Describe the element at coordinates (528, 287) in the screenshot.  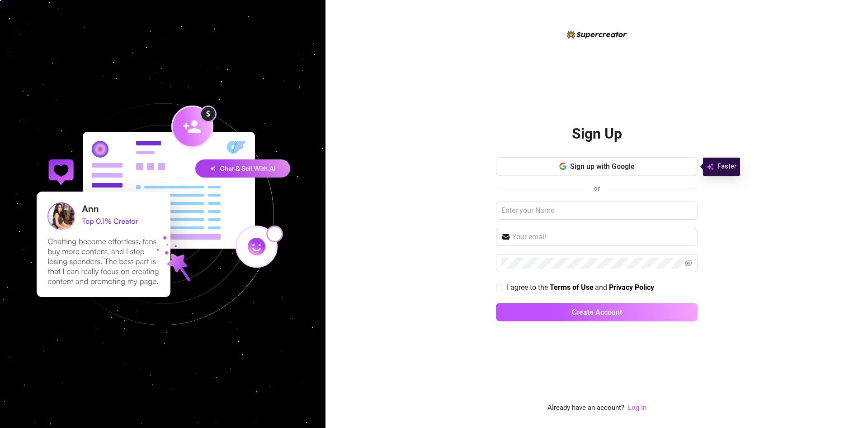
I see `span: I agree to the` at that location.